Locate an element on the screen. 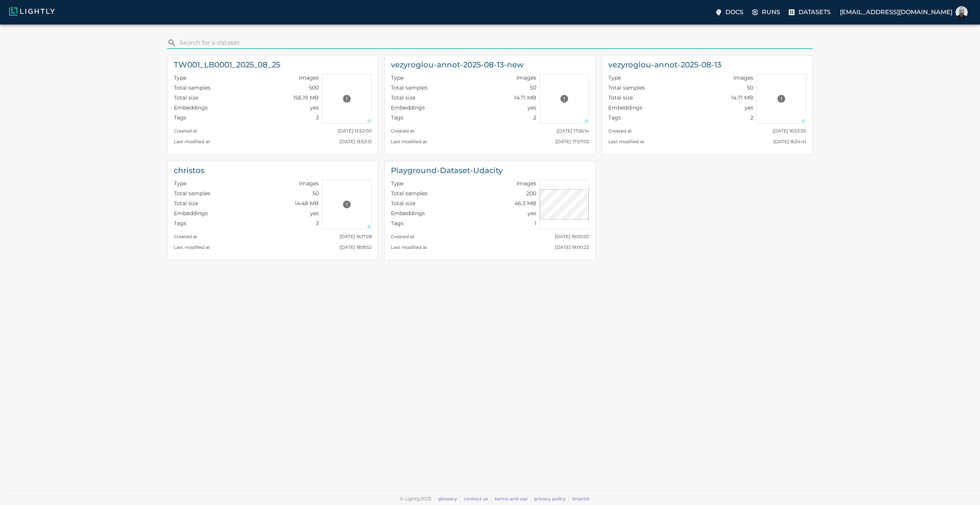 Image resolution: width=980 pixels, height=505 pixels. span: © Lightly 2025 is located at coordinates (416, 498).